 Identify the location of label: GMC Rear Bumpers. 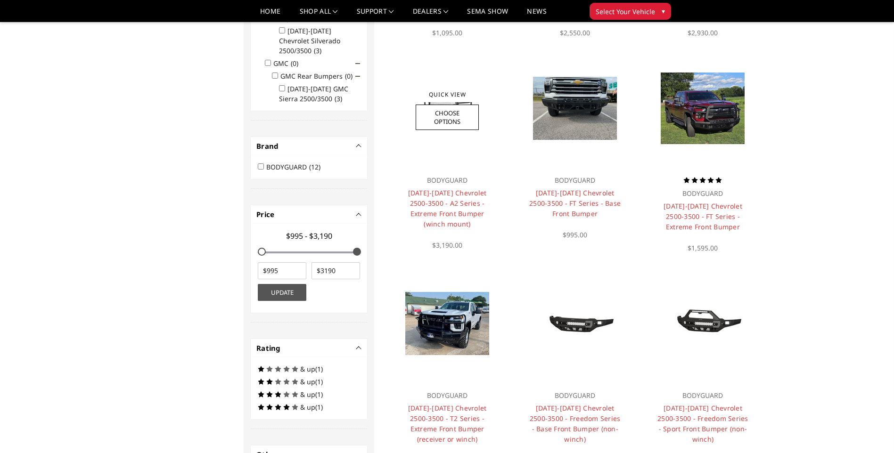
(319, 76).